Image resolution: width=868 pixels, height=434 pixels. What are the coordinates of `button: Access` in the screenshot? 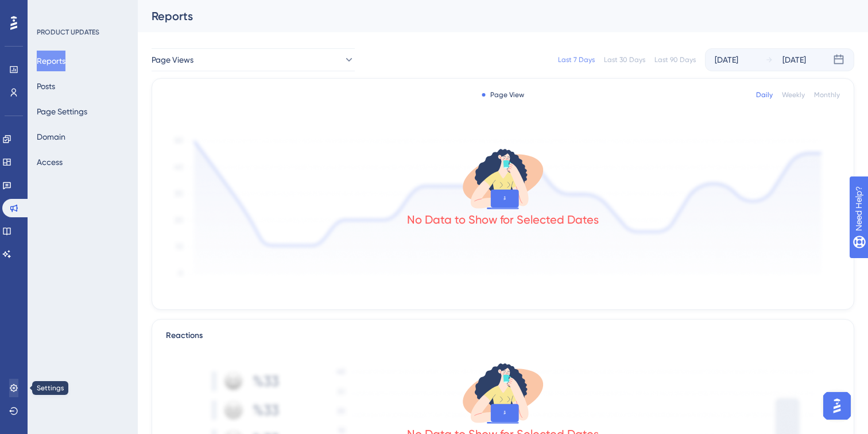 It's located at (49, 162).